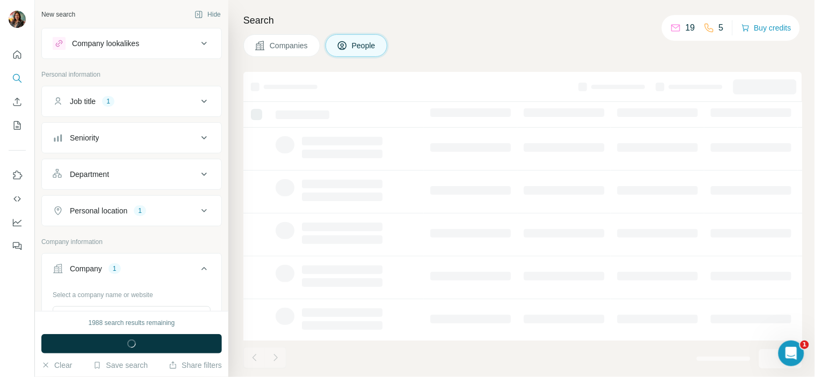 Image resolution: width=815 pixels, height=377 pixels. Describe the element at coordinates (58, 14) in the screenshot. I see `div: New search` at that location.